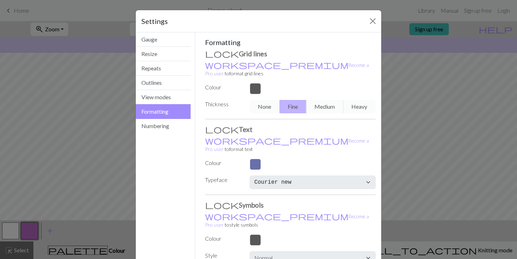 This screenshot has height=259, width=517. Describe the element at coordinates (373, 21) in the screenshot. I see `button: Close` at that location.